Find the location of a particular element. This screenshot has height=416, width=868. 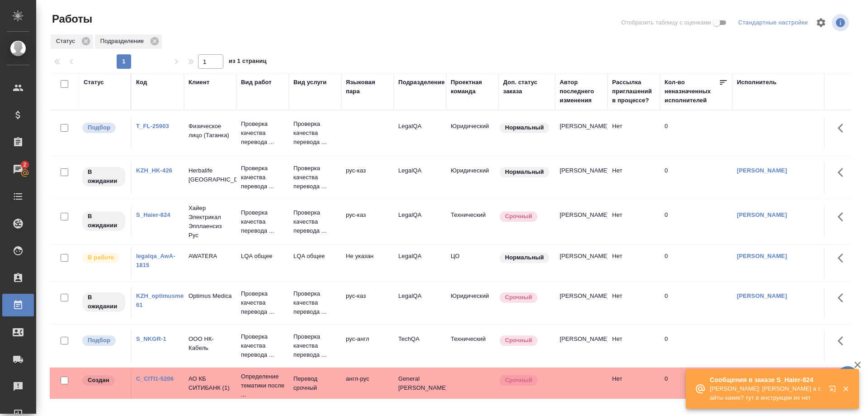

div: Исполнитель выполняет работу is located at coordinates (104, 257).